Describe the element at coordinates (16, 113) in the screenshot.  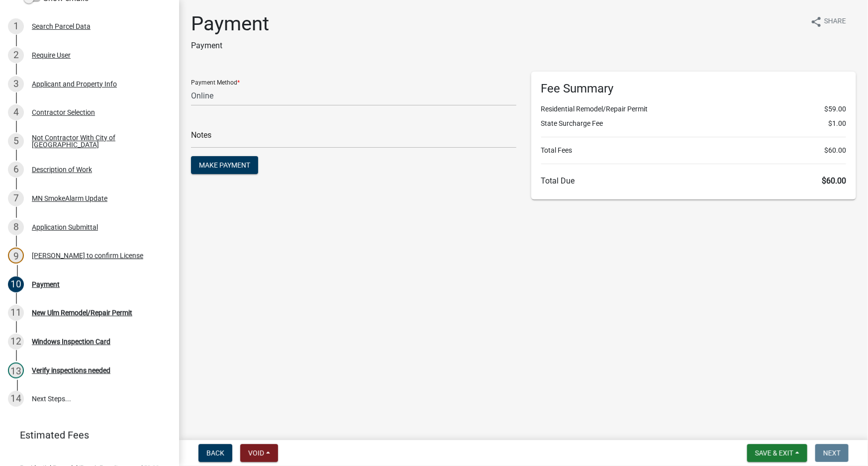
I see `div: 4` at that location.